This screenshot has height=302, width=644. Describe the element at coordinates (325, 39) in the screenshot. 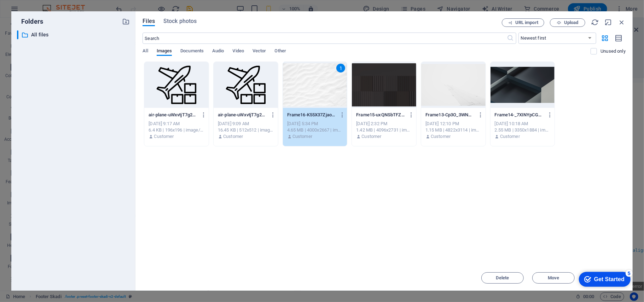

I see `input: Search` at that location.